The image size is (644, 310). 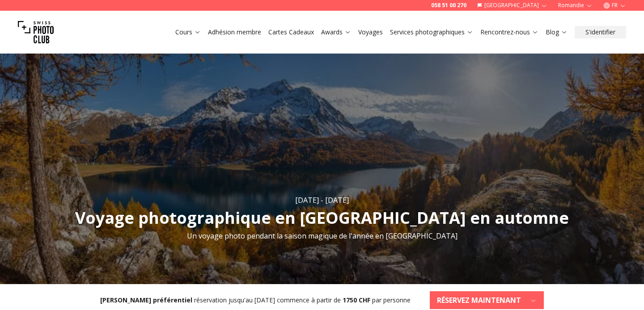 I want to click on a: Voyages, so click(x=370, y=32).